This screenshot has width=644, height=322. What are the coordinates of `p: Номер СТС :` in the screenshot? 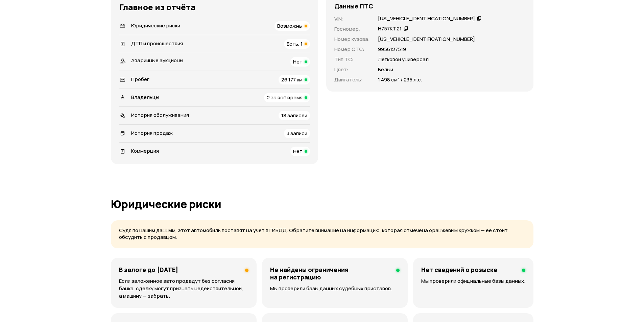 It's located at (352, 50).